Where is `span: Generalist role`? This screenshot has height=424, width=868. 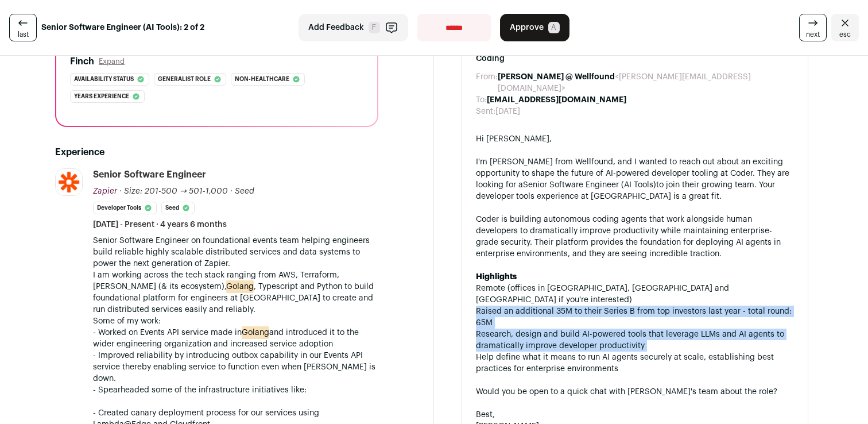
span: Generalist role is located at coordinates (184, 79).